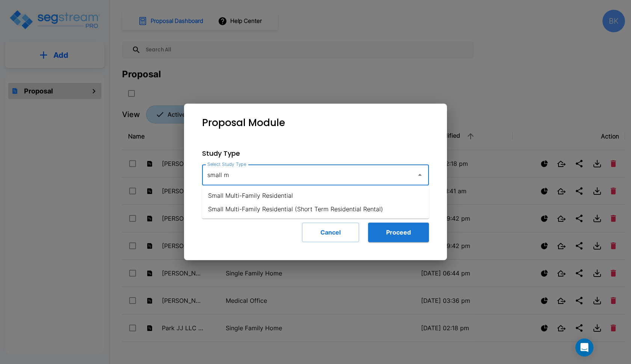  I want to click on button: Cancel, so click(331, 232).